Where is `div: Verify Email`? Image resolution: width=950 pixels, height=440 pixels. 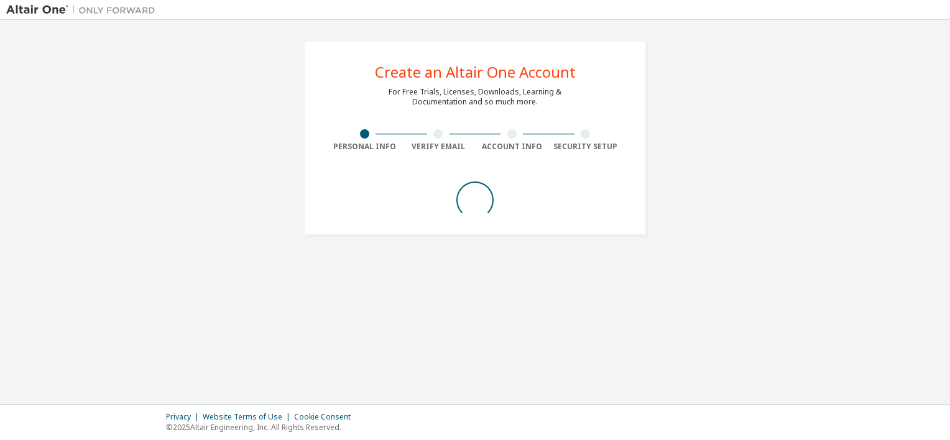
div: Verify Email is located at coordinates (438, 147).